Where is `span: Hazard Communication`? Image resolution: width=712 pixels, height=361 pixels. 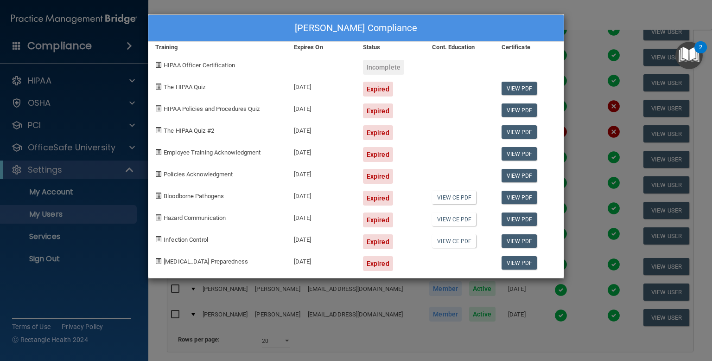
span: Hazard Communication is located at coordinates (195, 217).